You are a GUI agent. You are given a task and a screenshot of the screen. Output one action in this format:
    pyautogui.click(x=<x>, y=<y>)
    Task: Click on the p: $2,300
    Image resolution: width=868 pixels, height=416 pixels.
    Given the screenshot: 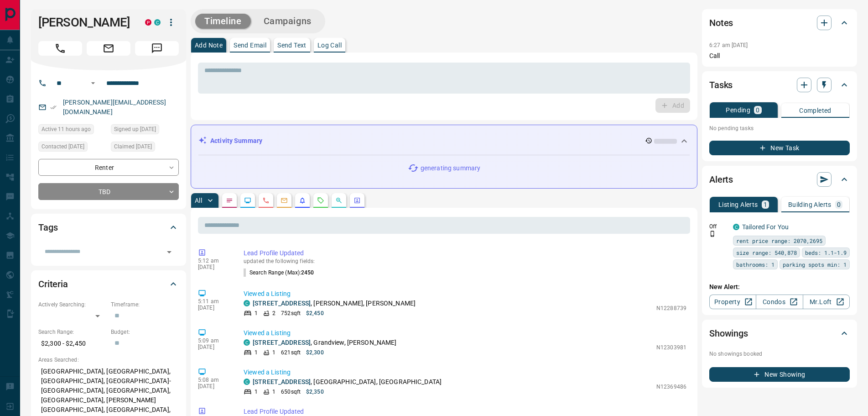 What is the action you would take?
    pyautogui.click(x=314, y=352)
    